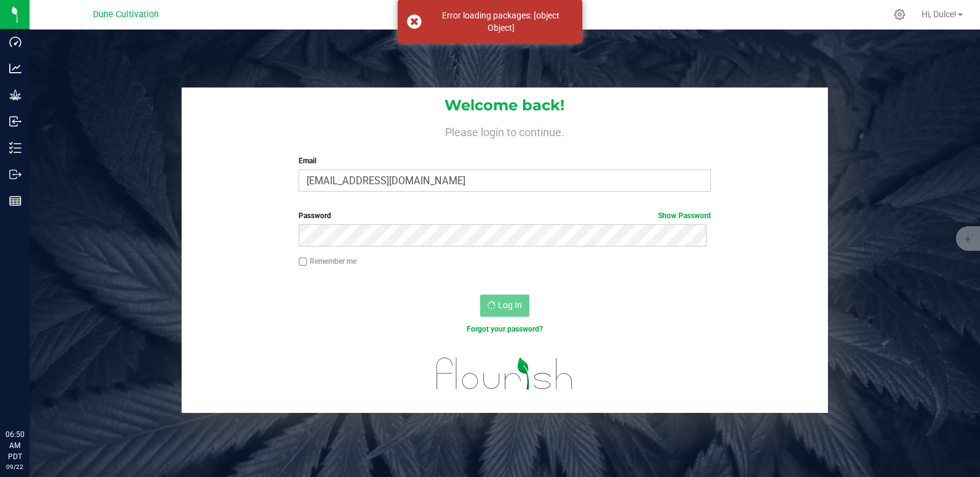  Describe the element at coordinates (15, 148) in the screenshot. I see `inline-svg: Inventory` at that location.